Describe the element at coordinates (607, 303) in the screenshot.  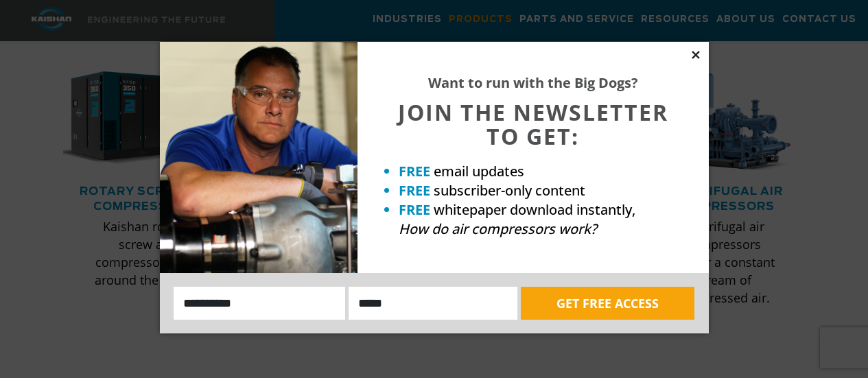
I see `button: GET FREE ACCESS` at that location.